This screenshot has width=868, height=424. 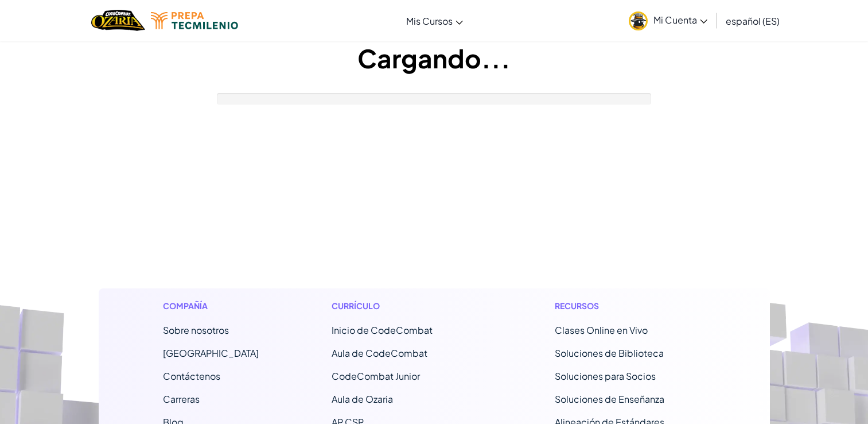 I want to click on a: Aula de Ozaria, so click(x=362, y=399).